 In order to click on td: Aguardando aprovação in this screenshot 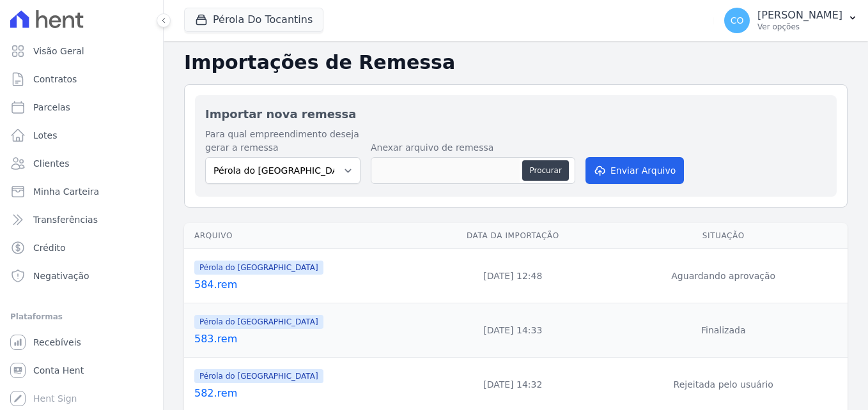, I will do `click(723, 276)`.